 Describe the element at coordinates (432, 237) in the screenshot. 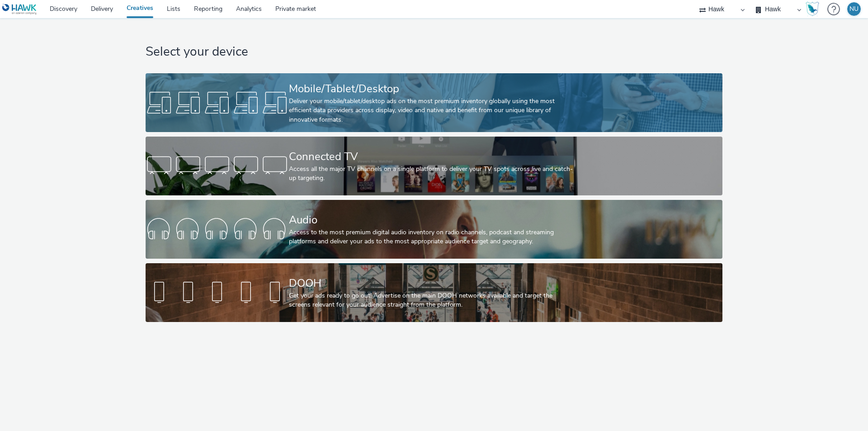

I see `div: Access to the most premium digital audio inventory on radio channels, podcast and streaming platf...` at that location.